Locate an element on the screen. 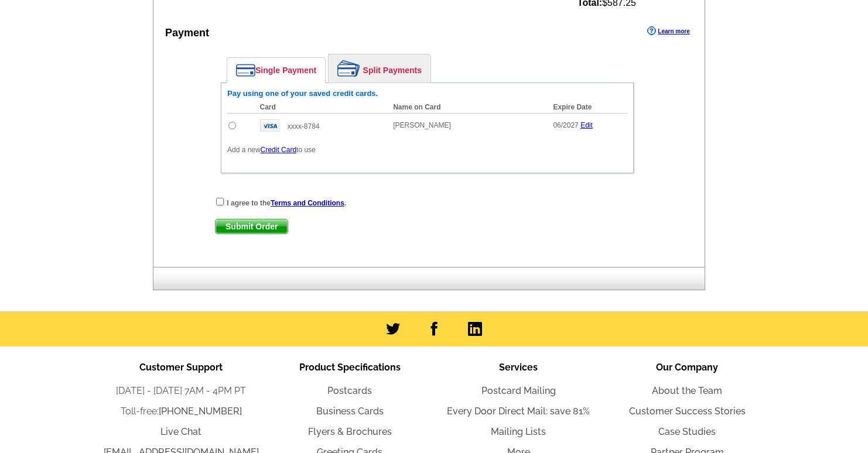  p: Add a new to use is located at coordinates (427, 150).